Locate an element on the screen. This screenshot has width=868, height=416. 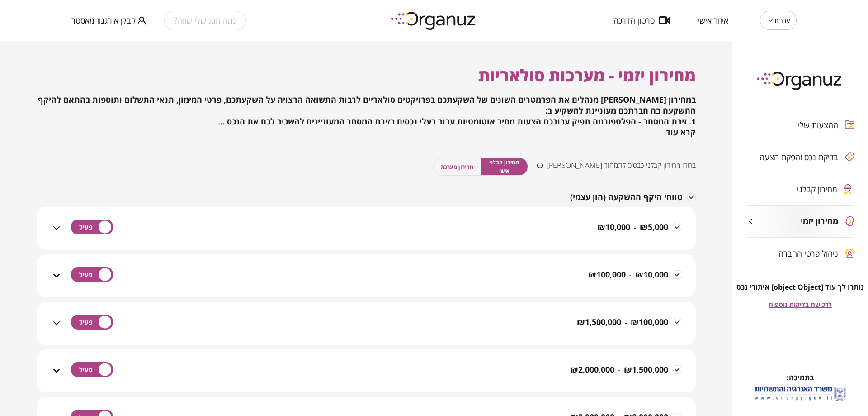
button: מחירון קבלני is located at coordinates (801, 189).